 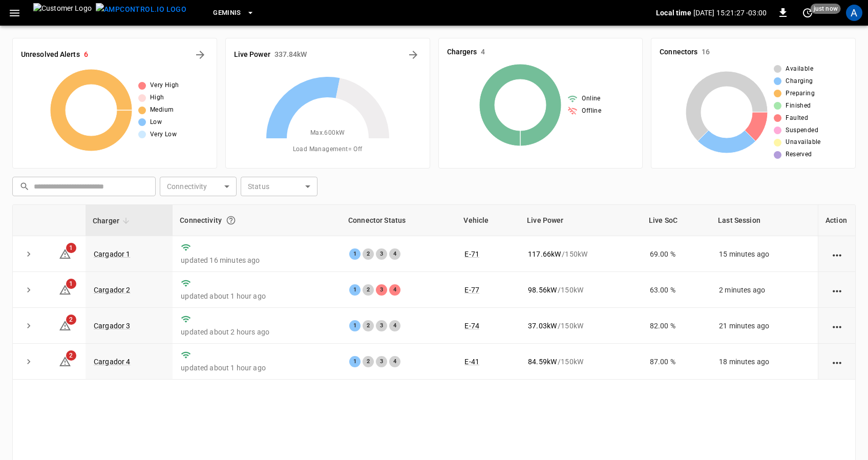 What do you see at coordinates (826, 9) in the screenshot?
I see `span: just now` at bounding box center [826, 9].